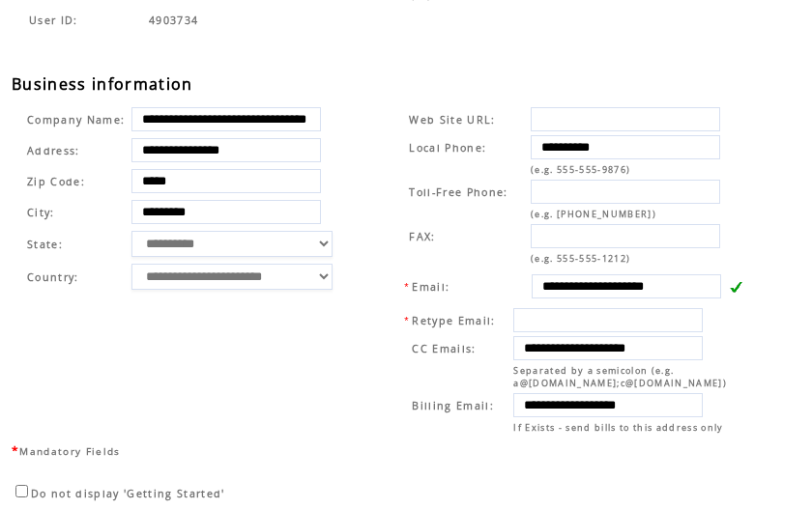 The image size is (812, 509). Describe the element at coordinates (618, 427) in the screenshot. I see `span: If Exists - send bills to this address only` at that location.